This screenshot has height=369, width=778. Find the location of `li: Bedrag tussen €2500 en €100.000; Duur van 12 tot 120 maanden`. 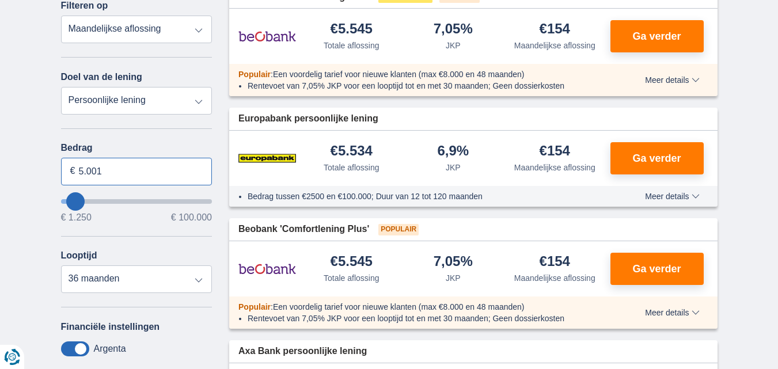

li: Bedrag tussen €2500 en €100.000; Duur van 12 tot 120 maanden is located at coordinates (425, 196).